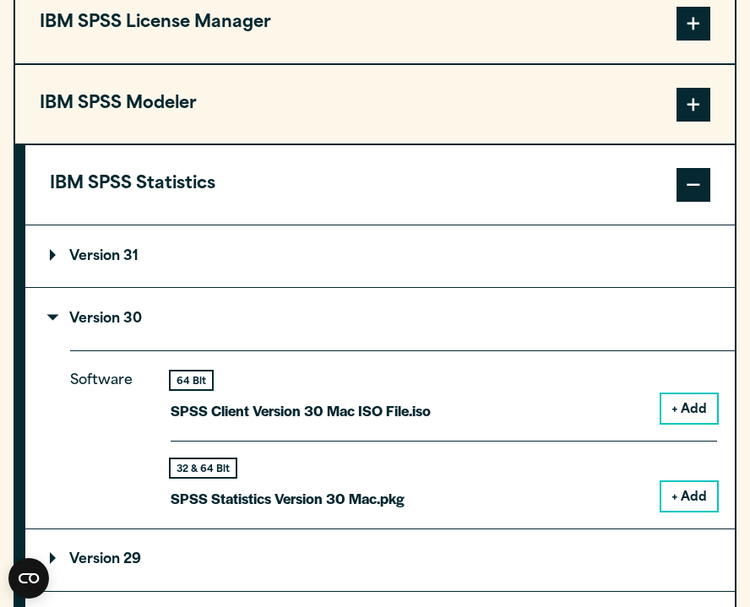  Describe the element at coordinates (380, 561) in the screenshot. I see `summary: Version 29` at that location.